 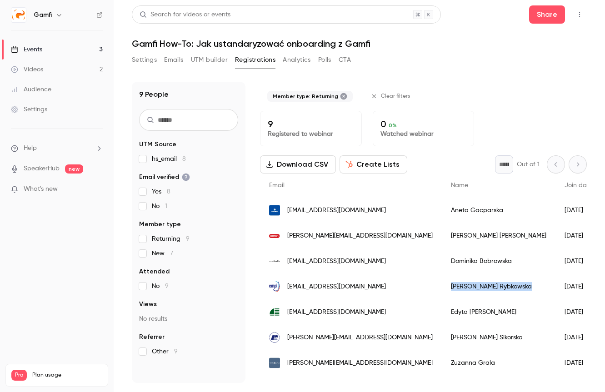 I want to click on button: Clear filters, so click(x=391, y=96).